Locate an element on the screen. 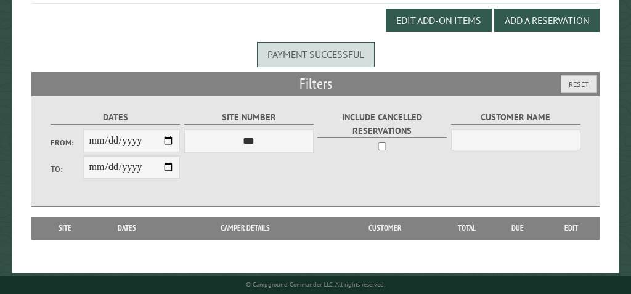 The height and width of the screenshot is (294, 631). label: To: is located at coordinates (67, 169).